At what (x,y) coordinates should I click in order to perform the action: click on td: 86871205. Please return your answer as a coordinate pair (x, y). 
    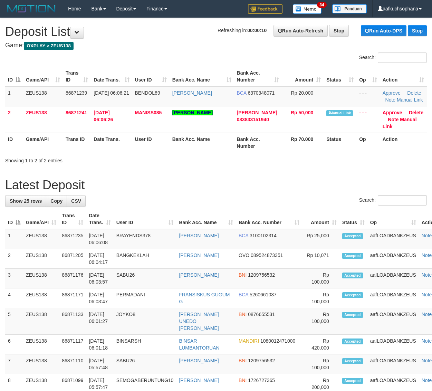
    Looking at the image, I should click on (73, 259).